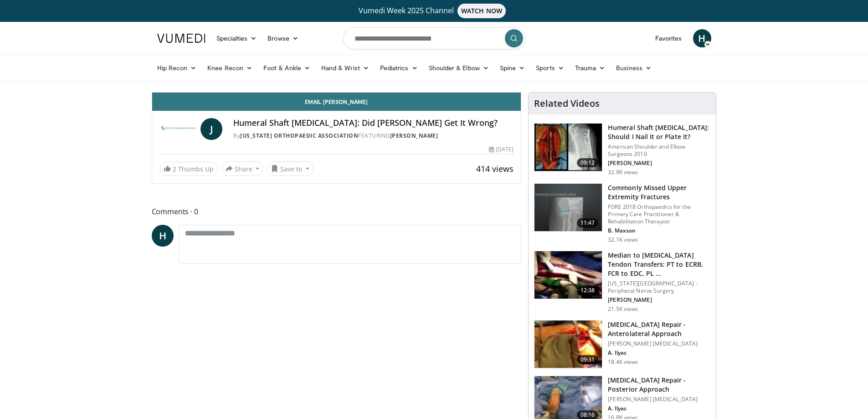 The height and width of the screenshot is (419, 868). What do you see at coordinates (178, 129) in the screenshot?
I see `img: California Orthopaedic Association` at bounding box center [178, 129].